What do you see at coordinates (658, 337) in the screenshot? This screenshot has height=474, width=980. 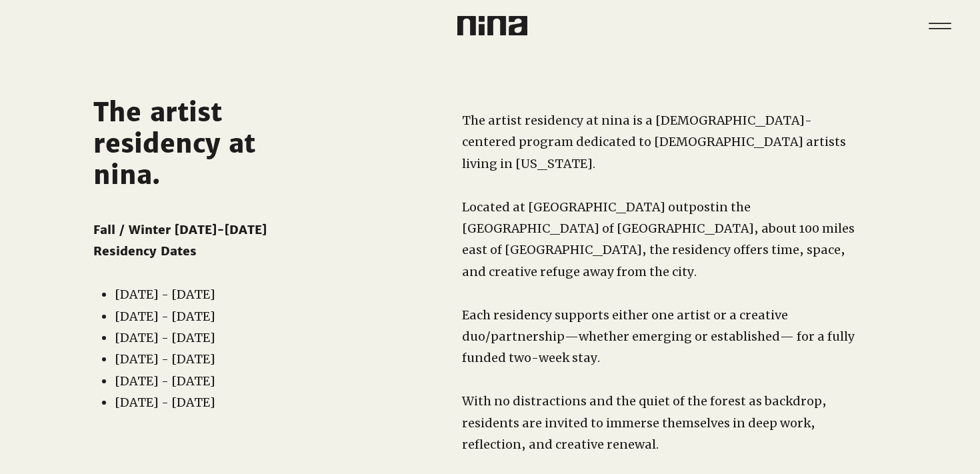 I see `span: Each residency supports either one artist or a creative duo/partnership—whether emerging or estab...` at bounding box center [658, 337].